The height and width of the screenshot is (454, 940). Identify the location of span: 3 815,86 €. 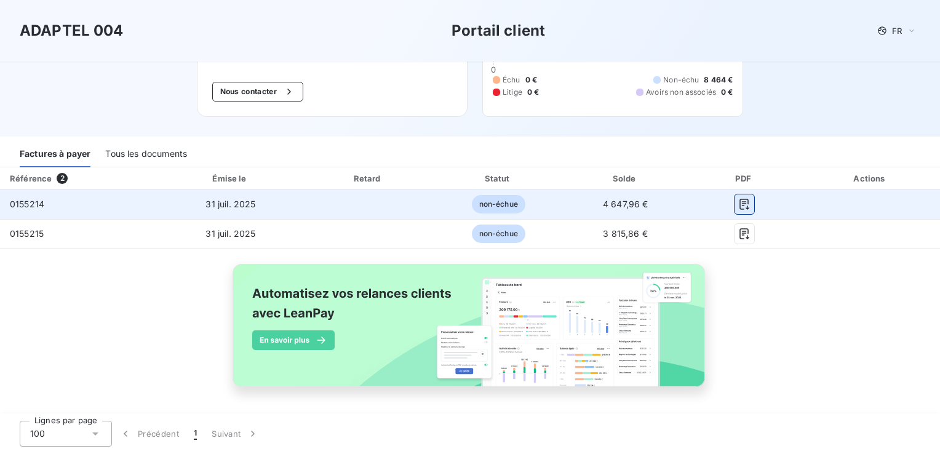
(625, 233).